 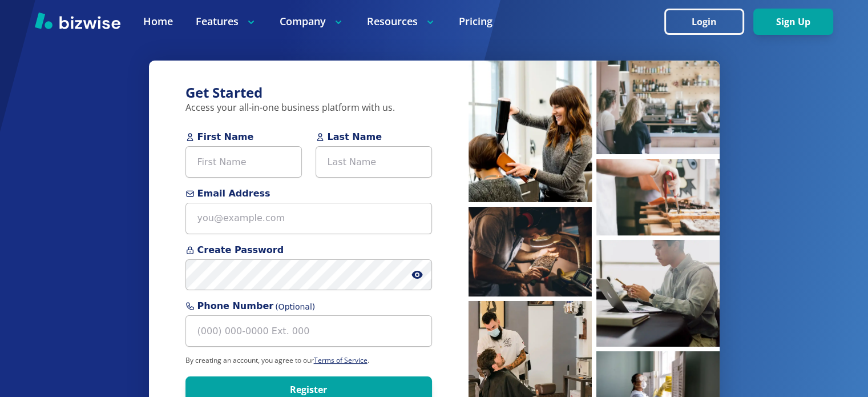 I want to click on p: Features, so click(x=226, y=21).